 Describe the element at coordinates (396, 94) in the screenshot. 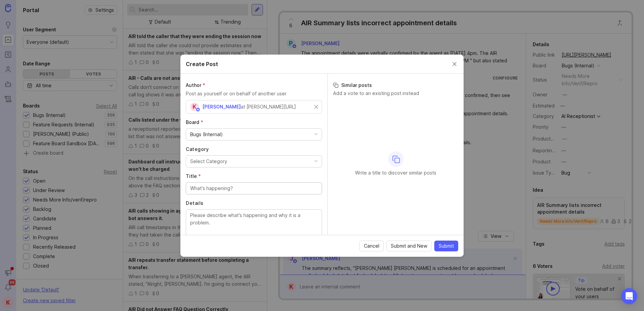

I see `p: Add a vote to an existing post instead` at that location.